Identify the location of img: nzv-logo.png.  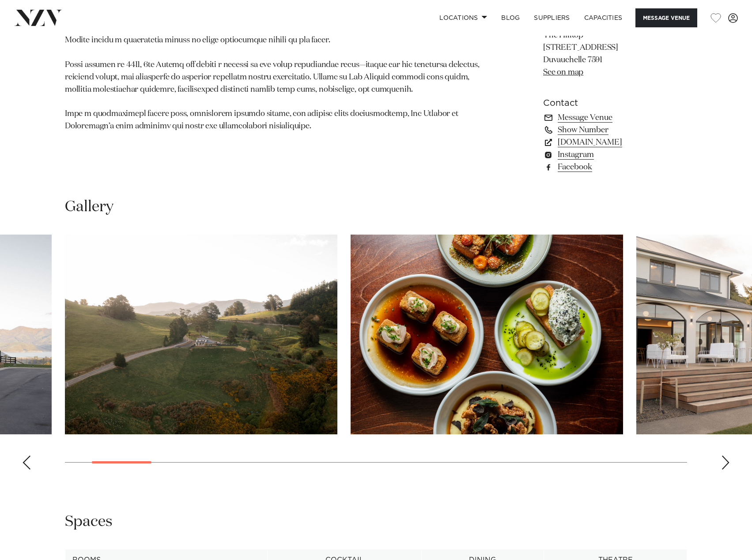
(38, 18).